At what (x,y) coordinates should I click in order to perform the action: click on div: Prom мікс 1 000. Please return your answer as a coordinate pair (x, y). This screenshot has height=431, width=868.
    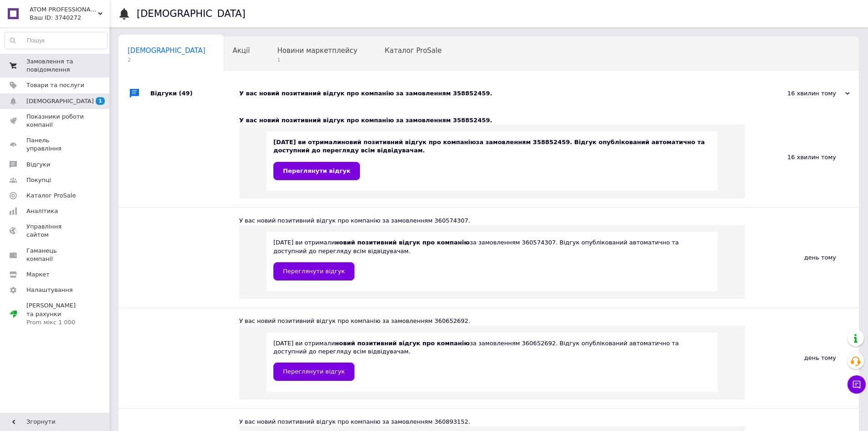
    Looking at the image, I should click on (55, 322).